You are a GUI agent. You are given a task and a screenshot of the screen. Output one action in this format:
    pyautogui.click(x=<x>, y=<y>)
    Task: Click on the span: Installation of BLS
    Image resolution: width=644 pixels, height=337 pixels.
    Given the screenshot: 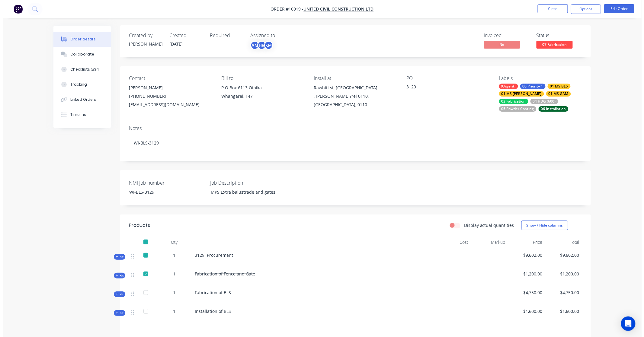 What is the action you would take?
    pyautogui.click(x=210, y=311)
    